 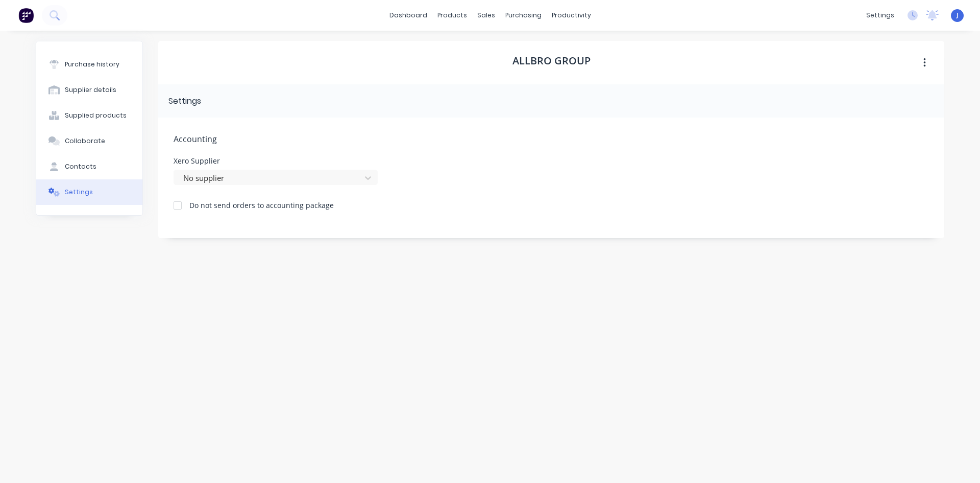 I want to click on h1: Allbro Group, so click(x=551, y=61).